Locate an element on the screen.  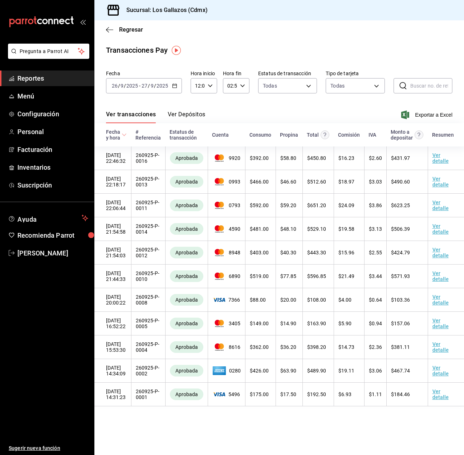
span: $ 424.79 is located at coordinates (400, 252).